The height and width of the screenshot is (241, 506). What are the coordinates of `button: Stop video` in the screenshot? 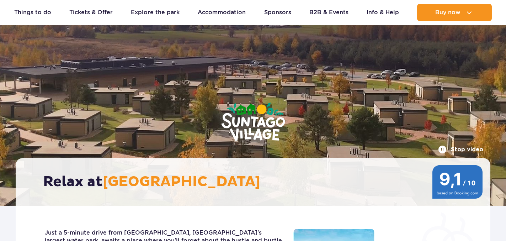 It's located at (460, 149).